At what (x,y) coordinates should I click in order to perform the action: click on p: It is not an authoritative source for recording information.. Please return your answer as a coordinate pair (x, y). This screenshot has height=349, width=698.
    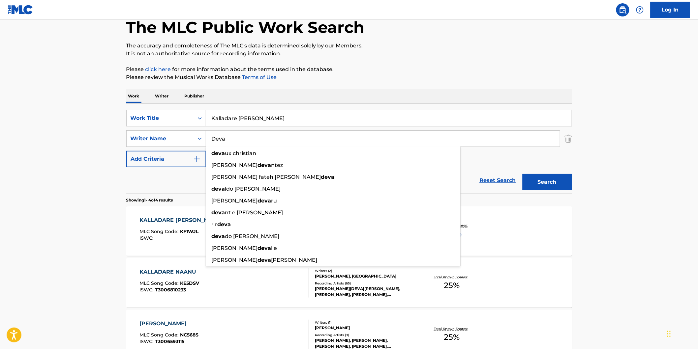
    Looking at the image, I should click on (349, 54).